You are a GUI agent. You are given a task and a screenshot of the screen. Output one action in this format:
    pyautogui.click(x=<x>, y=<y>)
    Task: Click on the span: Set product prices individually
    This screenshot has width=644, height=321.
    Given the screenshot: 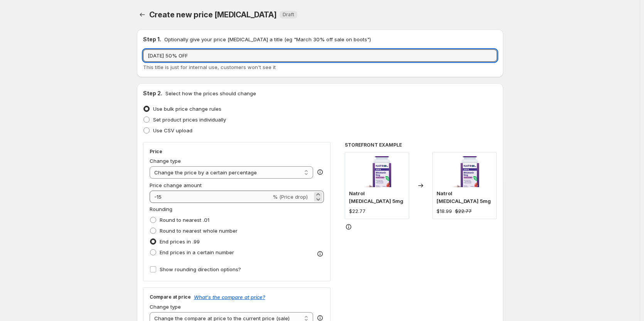 What is the action you would take?
    pyautogui.click(x=189, y=119)
    